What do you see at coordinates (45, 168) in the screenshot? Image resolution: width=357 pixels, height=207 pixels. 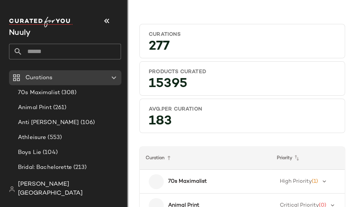 I see `span: Bridal: Bachelorette` at bounding box center [45, 168].